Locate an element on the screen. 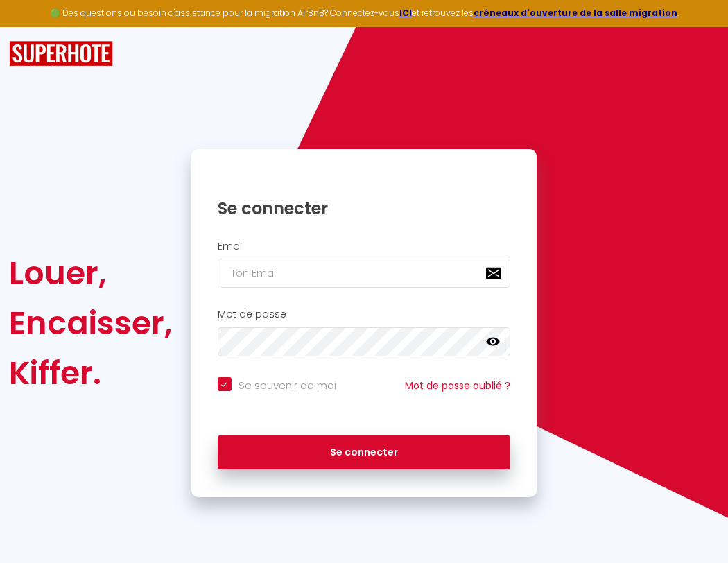 Image resolution: width=728 pixels, height=563 pixels. strong: créneaux d'ouverture de la salle migration is located at coordinates (576, 12).